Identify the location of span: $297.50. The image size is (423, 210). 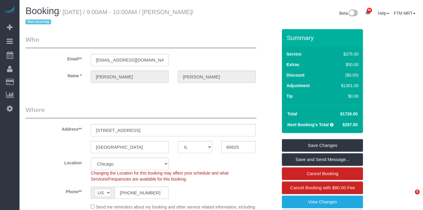
(350, 125).